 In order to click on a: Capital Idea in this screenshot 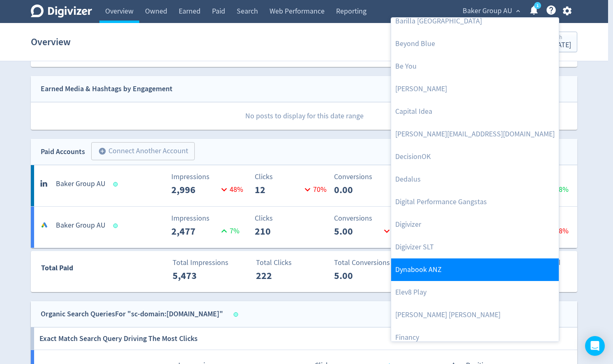, I will do `click(475, 111)`.